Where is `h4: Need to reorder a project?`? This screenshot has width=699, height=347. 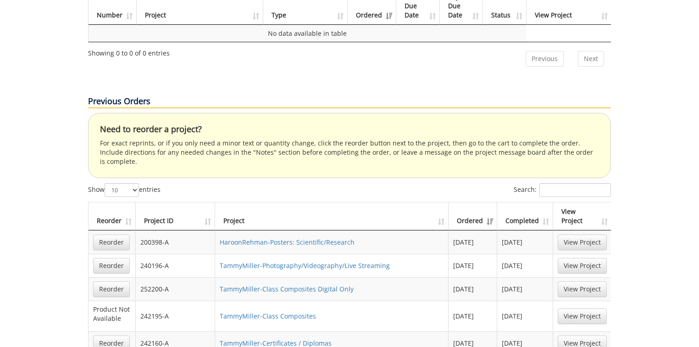 h4: Need to reorder a project? is located at coordinates (350, 129).